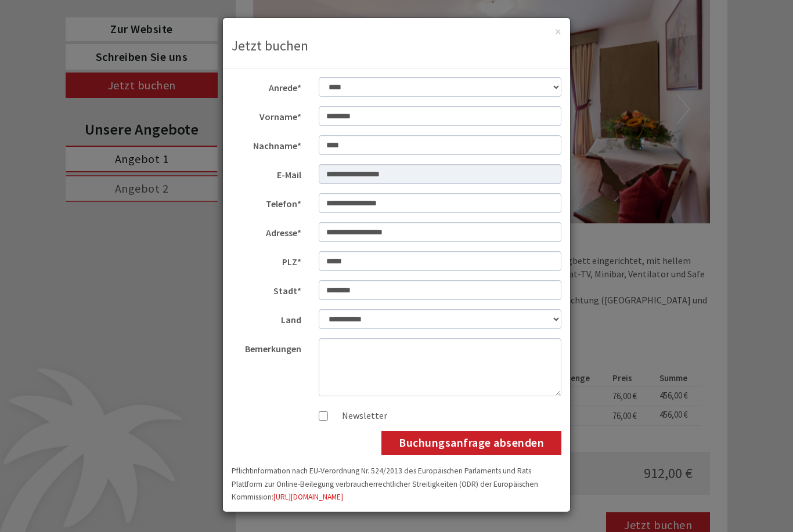 Image resolution: width=793 pixels, height=532 pixels. Describe the element at coordinates (267, 231) in the screenshot. I see `label: Adresse*` at that location.